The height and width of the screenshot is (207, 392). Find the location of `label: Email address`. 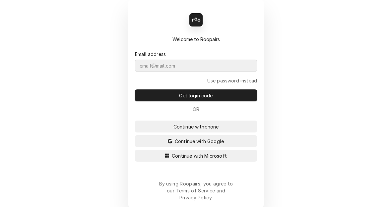

label: Email address is located at coordinates (150, 54).